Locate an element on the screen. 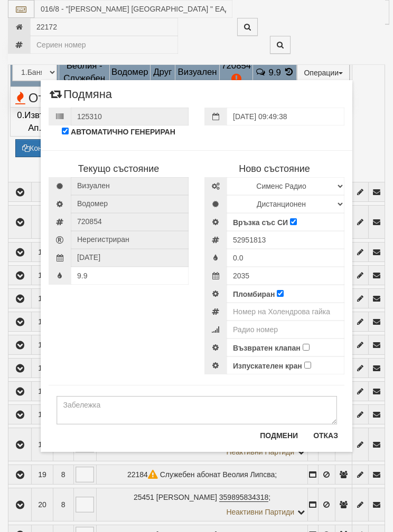 This screenshot has height=532, width=393. span: Сериен номер is located at coordinates (129, 222).